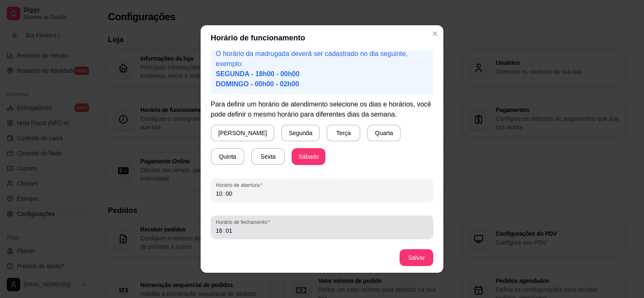  Describe the element at coordinates (384, 133) in the screenshot. I see `button: Quarta` at that location.